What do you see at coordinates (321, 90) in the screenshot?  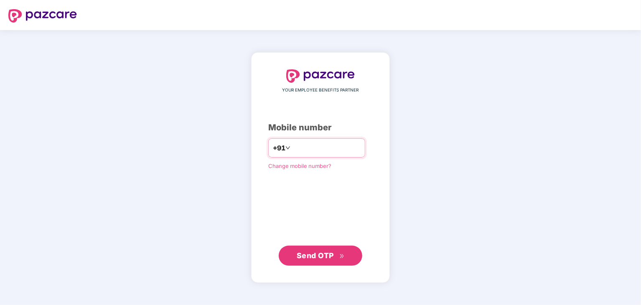 I see `span: YOUR EMPLOYEE BENEFITS PARTNER` at bounding box center [321, 90].